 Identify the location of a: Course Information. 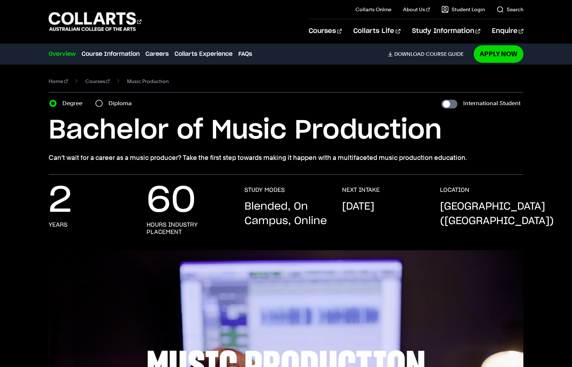
(111, 54).